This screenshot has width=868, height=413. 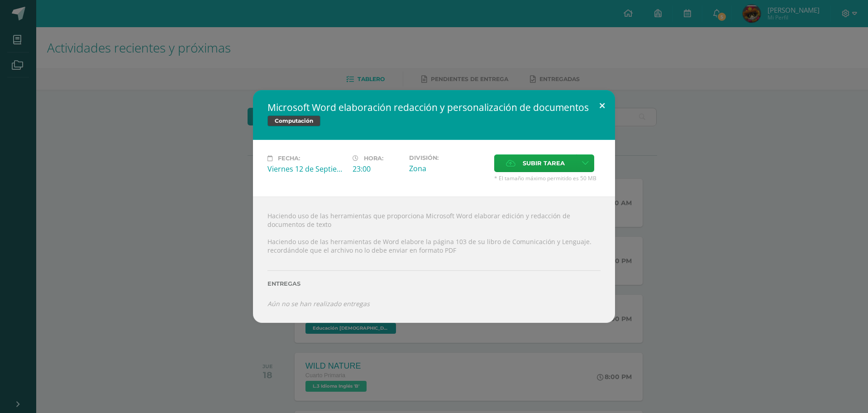 I want to click on span: Fecha:, so click(x=289, y=158).